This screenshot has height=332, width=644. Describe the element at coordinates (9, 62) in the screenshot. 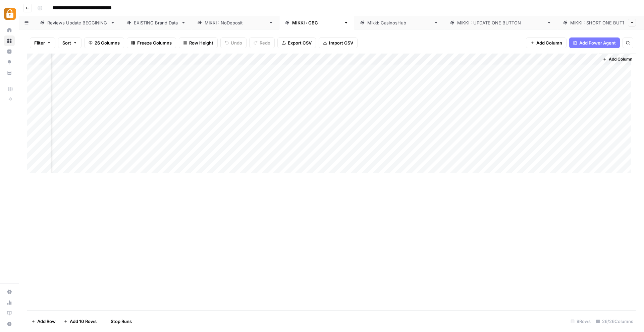

I see `a: Opportunities` at that location.